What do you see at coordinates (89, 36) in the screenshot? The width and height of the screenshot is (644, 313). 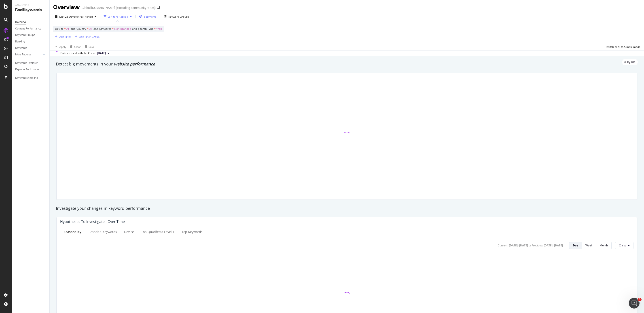 I see `div: Add Filter Group` at bounding box center [89, 36].